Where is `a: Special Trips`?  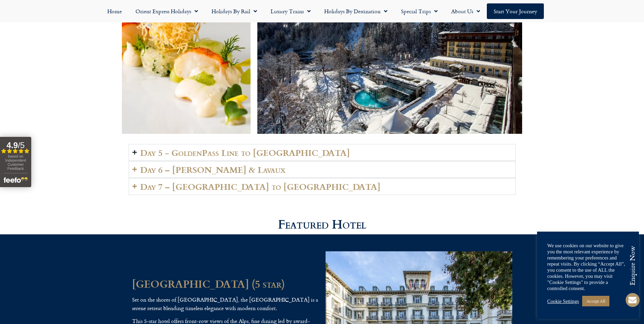 a: Special Trips is located at coordinates (420, 11).